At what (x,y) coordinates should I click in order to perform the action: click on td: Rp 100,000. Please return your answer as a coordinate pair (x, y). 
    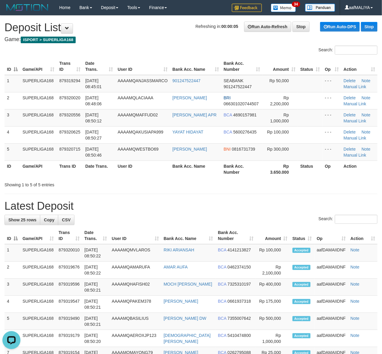
    Looking at the image, I should click on (273, 253).